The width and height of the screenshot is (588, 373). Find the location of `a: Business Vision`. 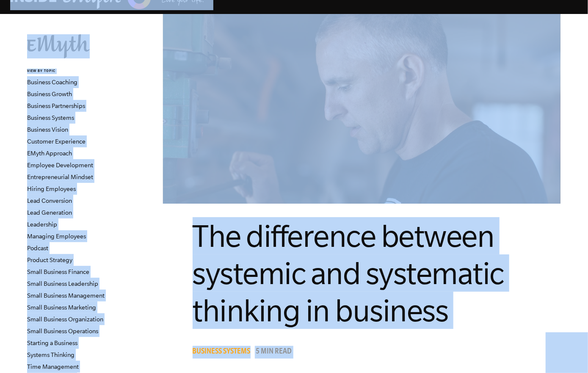

a: Business Vision is located at coordinates (48, 130).